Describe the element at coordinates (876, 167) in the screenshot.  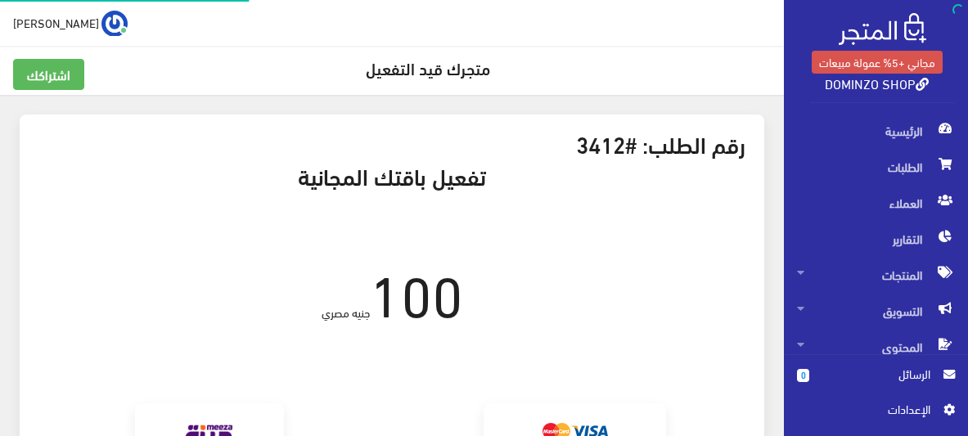
I see `span: الطلبات` at that location.